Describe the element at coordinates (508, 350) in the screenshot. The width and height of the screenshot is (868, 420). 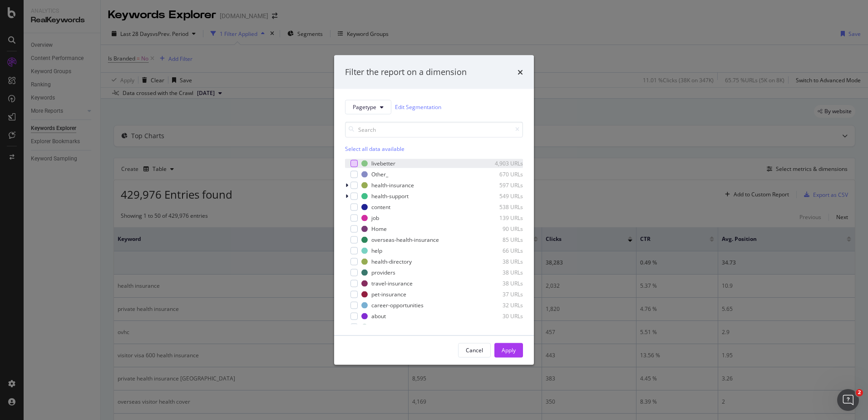
I see `button: Apply` at that location.